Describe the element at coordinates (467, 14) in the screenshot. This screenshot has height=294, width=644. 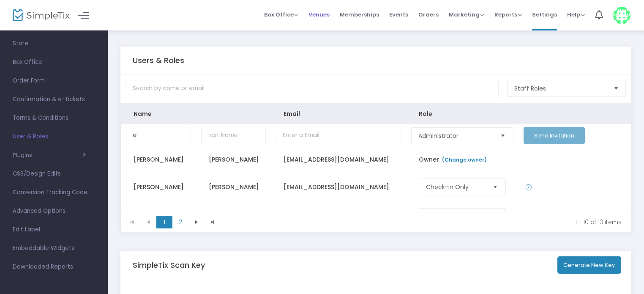
I see `span: Marketing` at that location.